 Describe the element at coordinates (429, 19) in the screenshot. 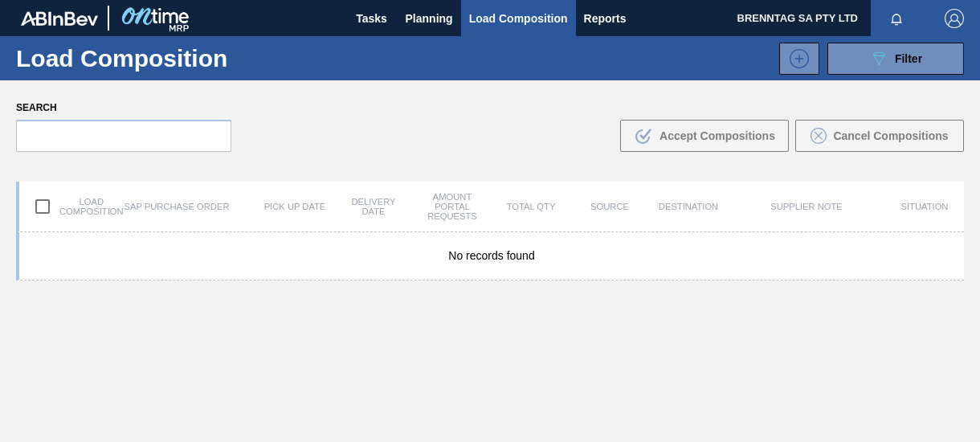

I see `span: Planning` at that location.